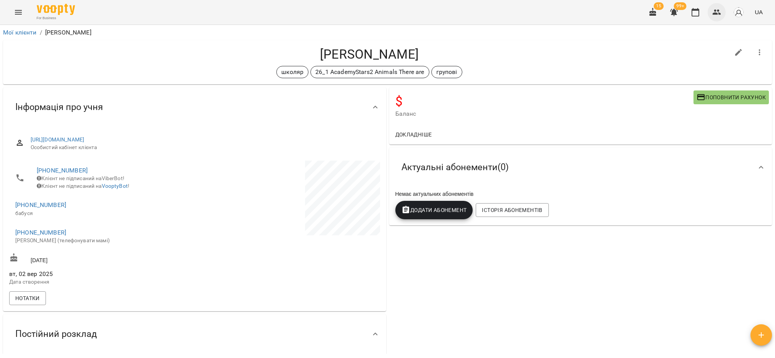  Describe the element at coordinates (731, 97) in the screenshot. I see `span: Поповнити рахунок` at that location.